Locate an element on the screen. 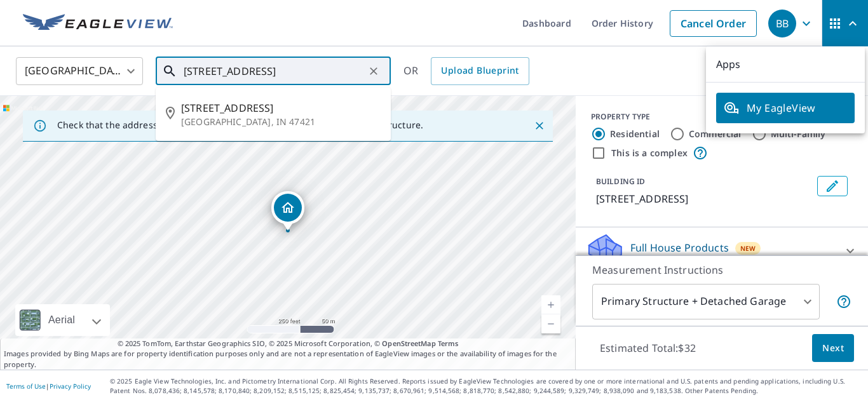 This screenshot has height=402, width=868. label: Multi-Family is located at coordinates (798, 134).